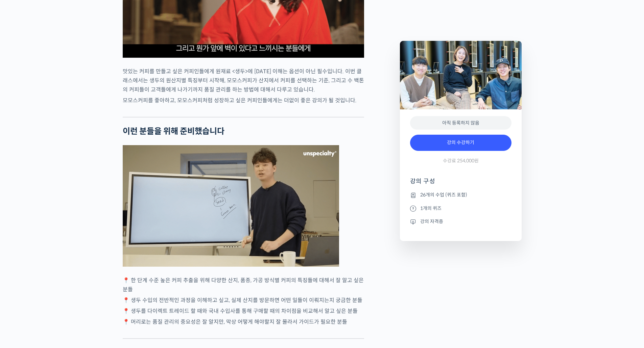 Image resolution: width=644 pixels, height=348 pixels. I want to click on p: 📍 머리로는 품질 관리의 중요성은 잘 알지만, 막상 어떻게 해야할지 잘 몰라서 가이드가 필요한 분들, so click(243, 322).